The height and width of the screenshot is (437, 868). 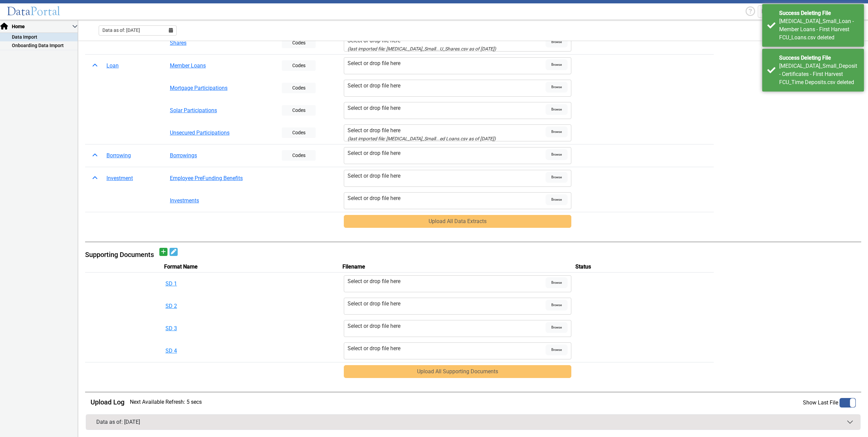 I want to click on h5: Supporting Documents, so click(x=121, y=255).